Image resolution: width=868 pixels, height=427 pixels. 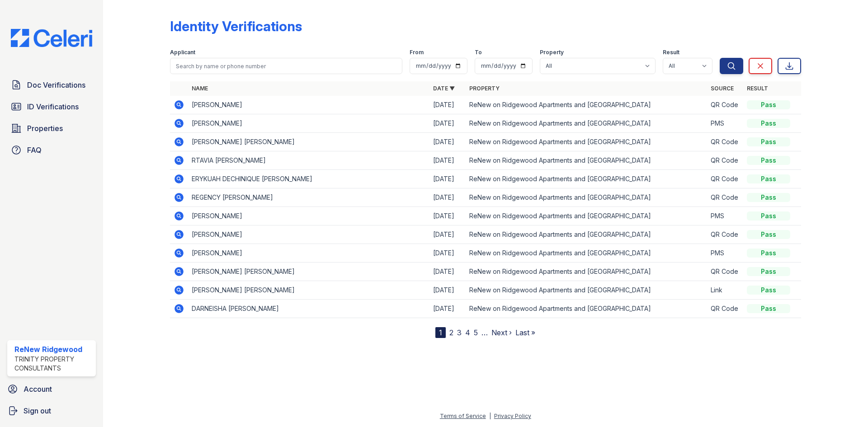 I want to click on a: Account, so click(x=52, y=389).